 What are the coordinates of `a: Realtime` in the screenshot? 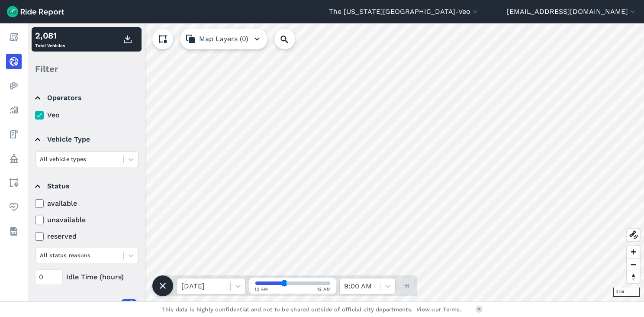 It's located at (14, 61).